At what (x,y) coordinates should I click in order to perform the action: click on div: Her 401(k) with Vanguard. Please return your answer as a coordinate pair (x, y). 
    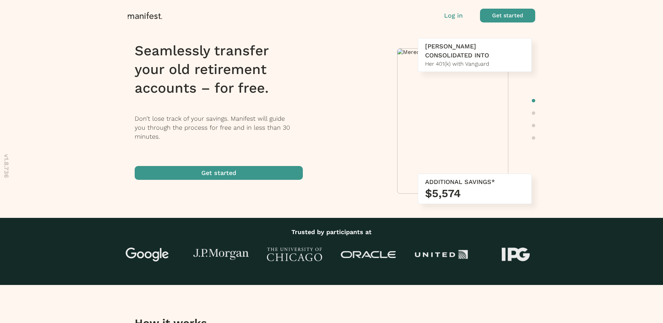
    Looking at the image, I should click on (475, 64).